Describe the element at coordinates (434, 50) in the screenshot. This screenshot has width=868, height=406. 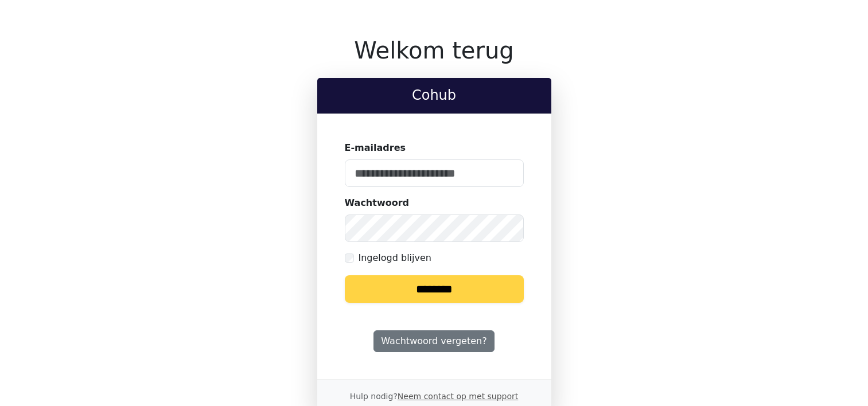
I see `h1: Welkom terug` at that location.